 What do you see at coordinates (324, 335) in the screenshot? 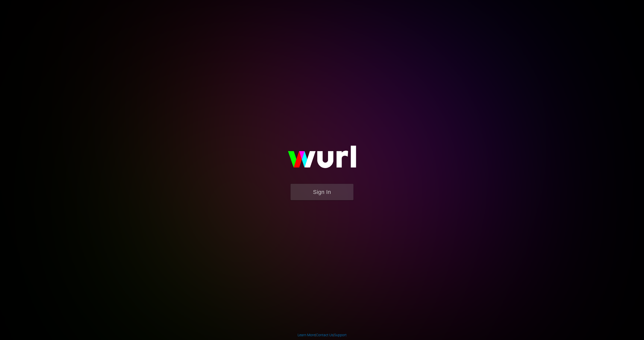
I see `a: Contact Us` at bounding box center [324, 335].